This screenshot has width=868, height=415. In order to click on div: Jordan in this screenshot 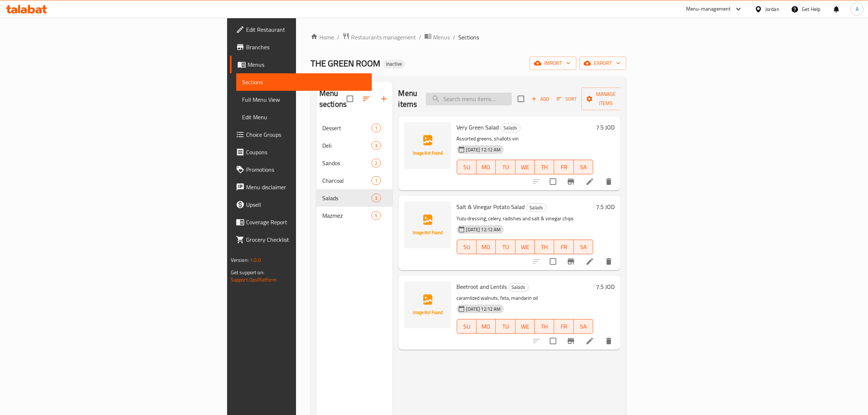, I will do `click(772, 9)`.